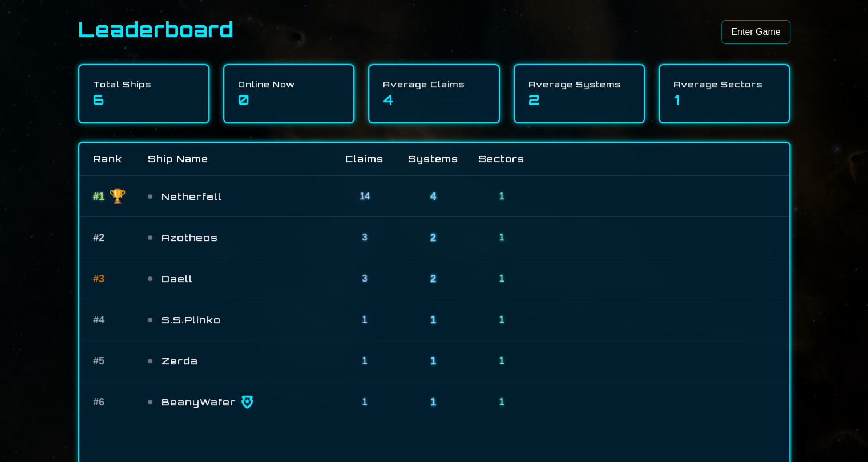 The image size is (868, 462). What do you see at coordinates (180, 361) in the screenshot?
I see `span: Zerda` at bounding box center [180, 361].